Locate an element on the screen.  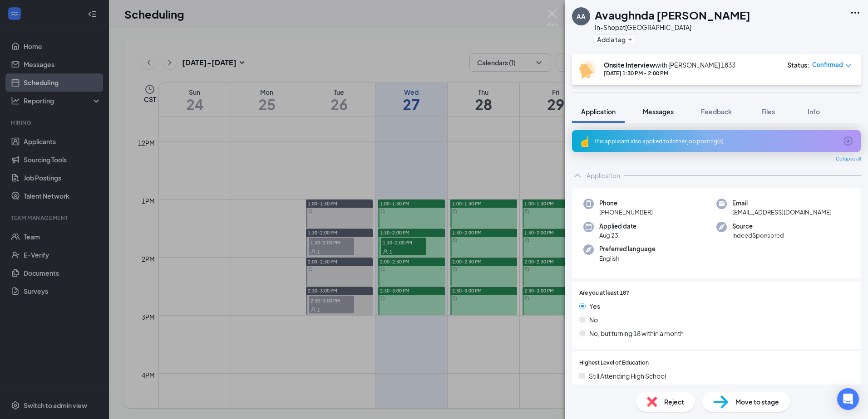
span: Highest Level of Education is located at coordinates (614, 363).